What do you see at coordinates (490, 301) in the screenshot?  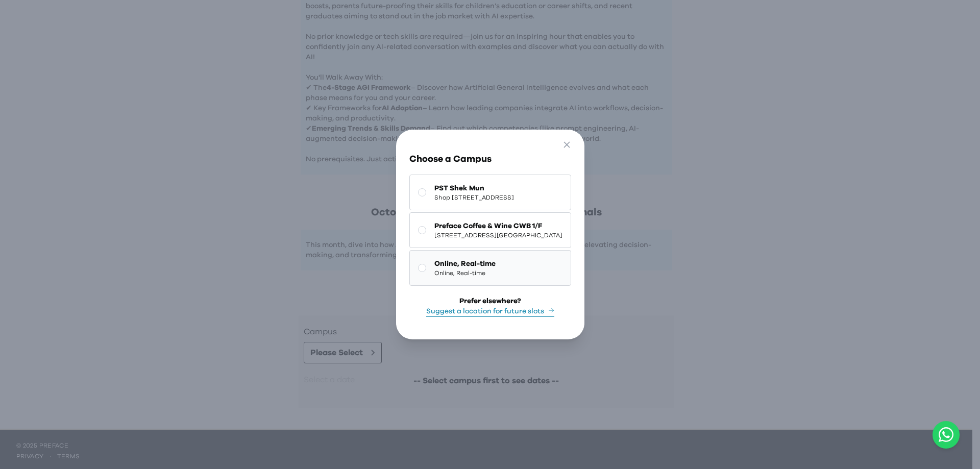 I see `div: Prefer elsewhere?` at bounding box center [490, 301].